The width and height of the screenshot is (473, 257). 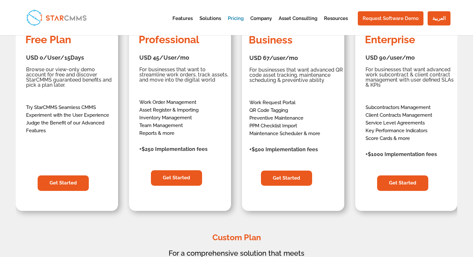 I want to click on a: Pricing, so click(x=236, y=24).